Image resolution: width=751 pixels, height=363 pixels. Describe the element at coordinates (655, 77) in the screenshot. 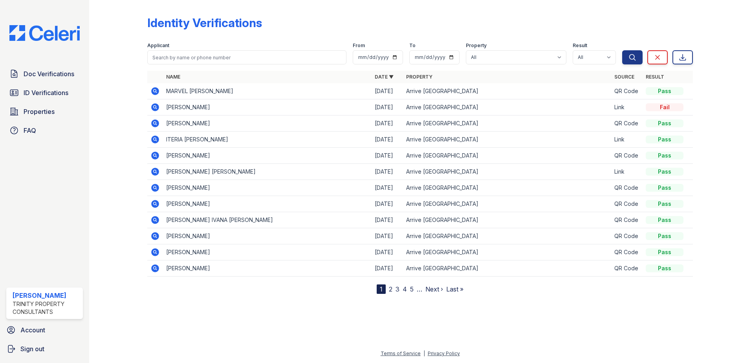

I see `a: Result` at that location.